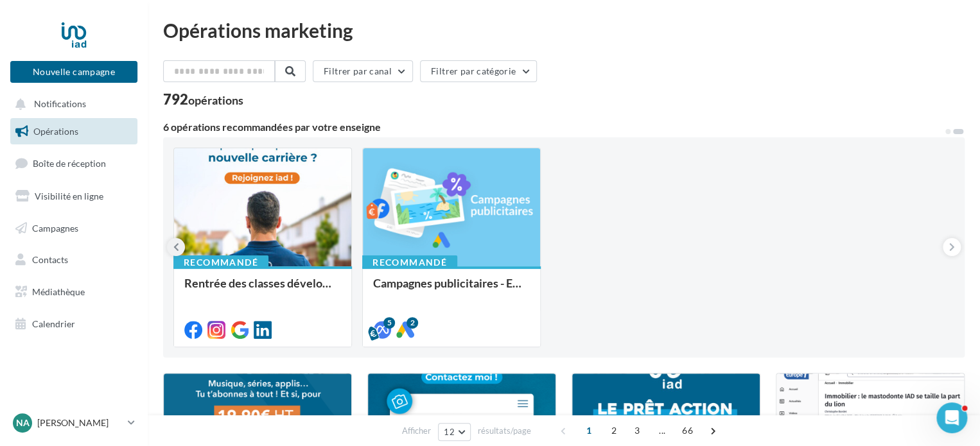  I want to click on span: Boîte de réception, so click(70, 163).